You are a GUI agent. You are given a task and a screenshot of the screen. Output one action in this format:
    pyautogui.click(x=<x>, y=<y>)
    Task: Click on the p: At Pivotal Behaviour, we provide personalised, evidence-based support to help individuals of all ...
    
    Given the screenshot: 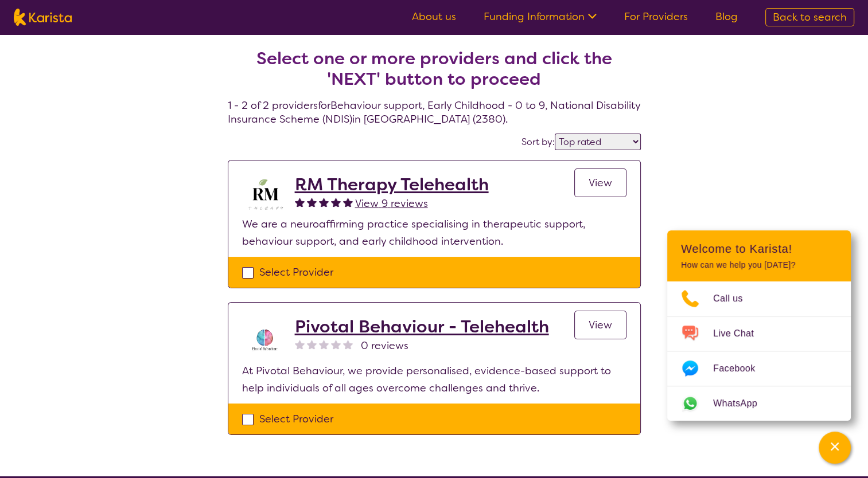 What is the action you would take?
    pyautogui.click(x=434, y=380)
    